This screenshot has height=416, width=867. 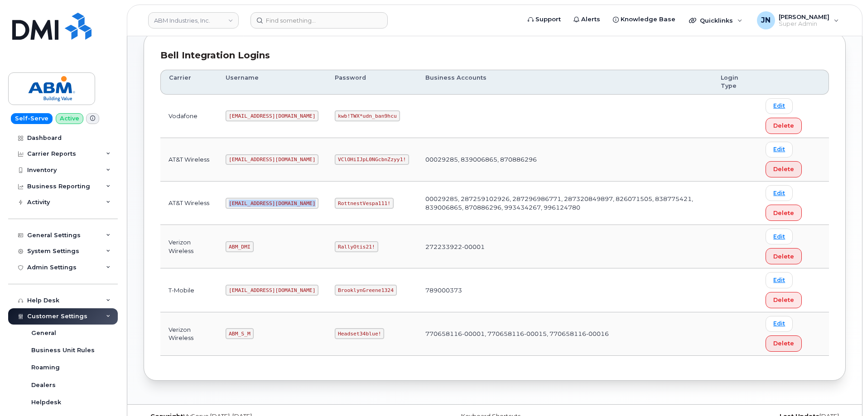 I want to click on th: Business Accounts, so click(x=565, y=82).